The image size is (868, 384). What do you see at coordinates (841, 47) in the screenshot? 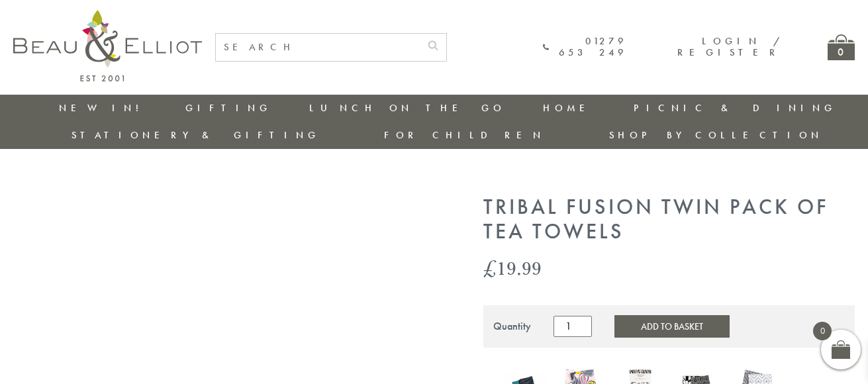
I see `div: 0` at bounding box center [841, 47].